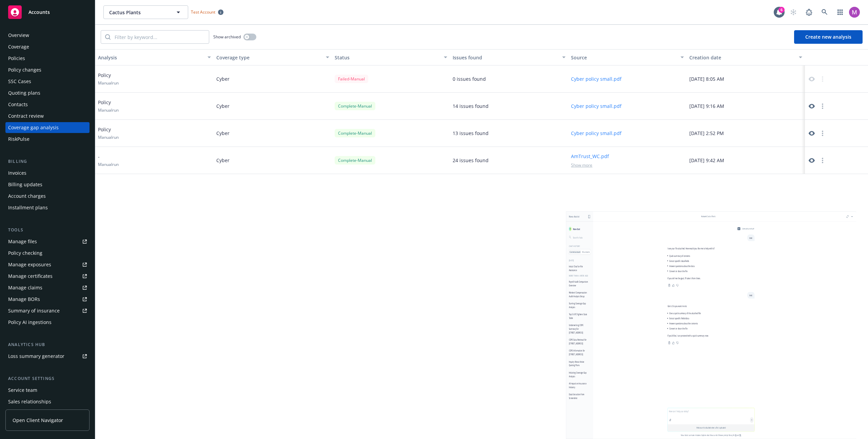 This screenshot has height=439, width=868. I want to click on svg: Search, so click(108, 37).